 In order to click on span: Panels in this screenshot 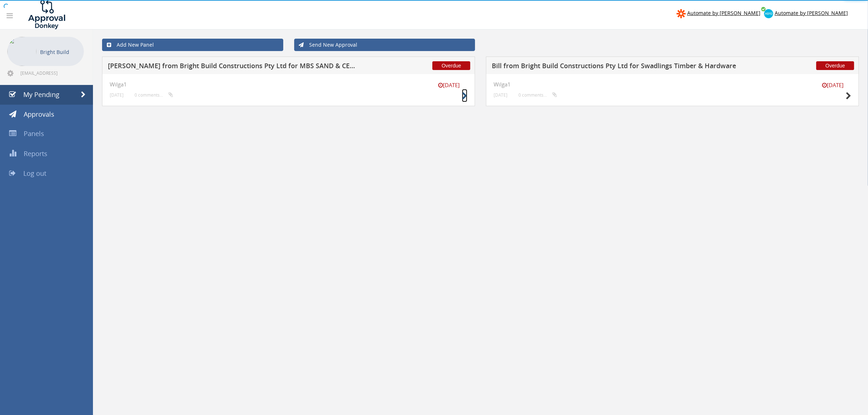, I will do `click(34, 133)`.